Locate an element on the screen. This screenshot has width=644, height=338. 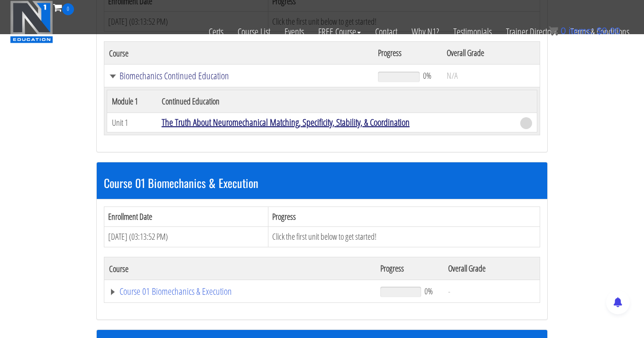
a: Contact is located at coordinates (386, 32).